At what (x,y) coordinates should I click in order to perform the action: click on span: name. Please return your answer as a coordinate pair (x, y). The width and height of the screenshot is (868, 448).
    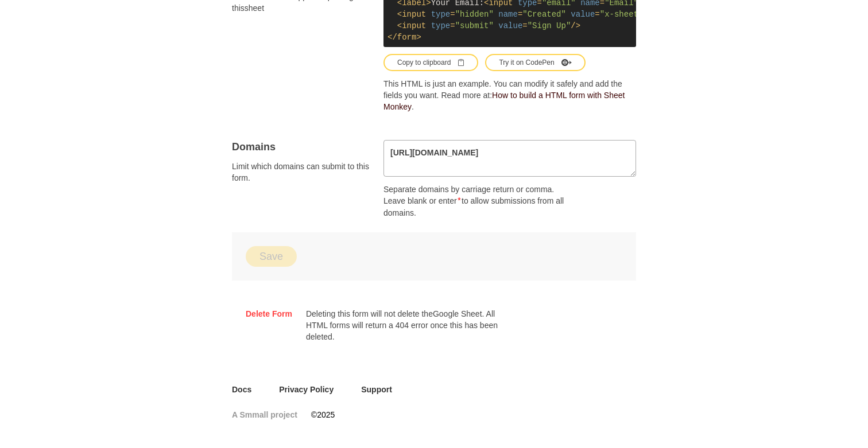
    Looking at the image, I should click on (508, 15).